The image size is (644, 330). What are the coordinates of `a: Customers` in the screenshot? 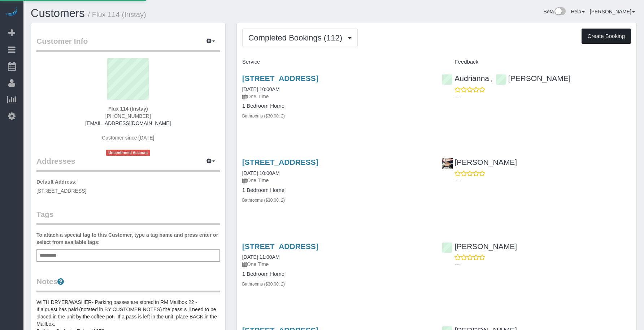 It's located at (58, 13).